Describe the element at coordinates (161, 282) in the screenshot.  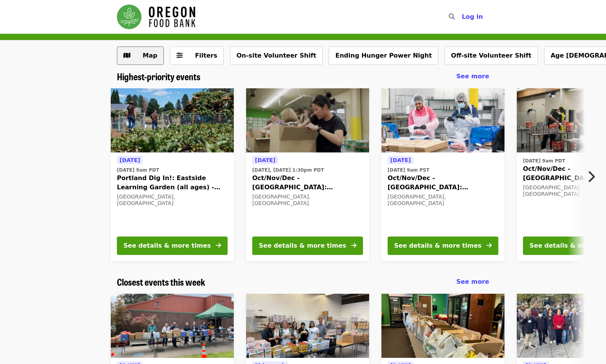
I see `a: Closest events this week` at that location.